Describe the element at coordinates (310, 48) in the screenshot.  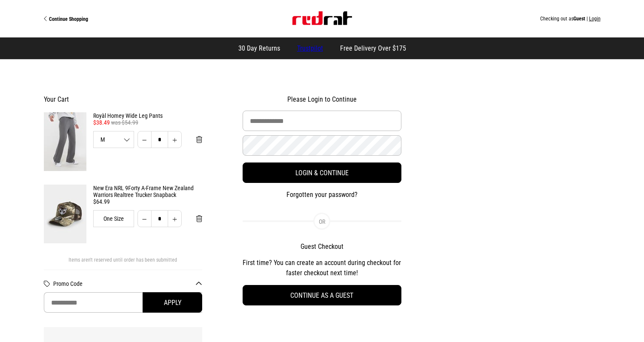
I see `a: Trustpilot` at that location.